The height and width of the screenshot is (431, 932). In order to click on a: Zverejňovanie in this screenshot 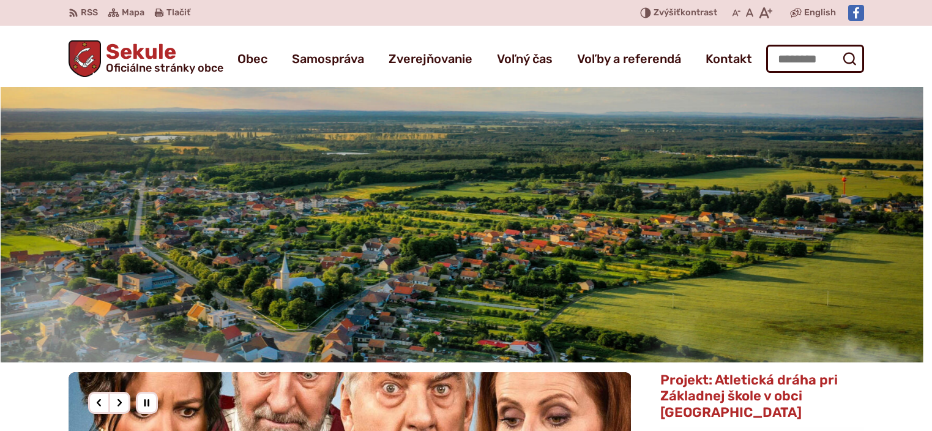, I will do `click(430, 59)`.